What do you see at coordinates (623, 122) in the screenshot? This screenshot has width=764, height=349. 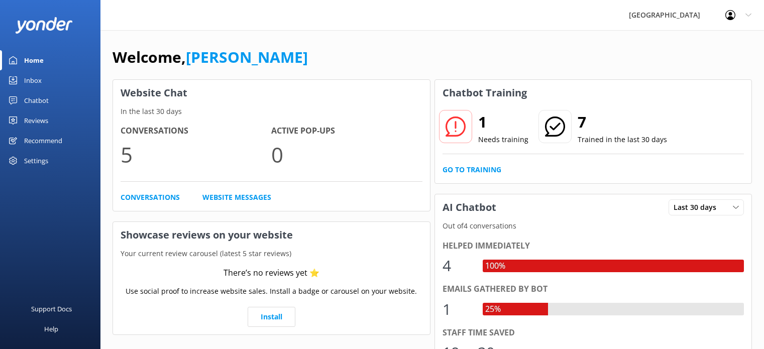 I see `h2: 7` at bounding box center [623, 122].